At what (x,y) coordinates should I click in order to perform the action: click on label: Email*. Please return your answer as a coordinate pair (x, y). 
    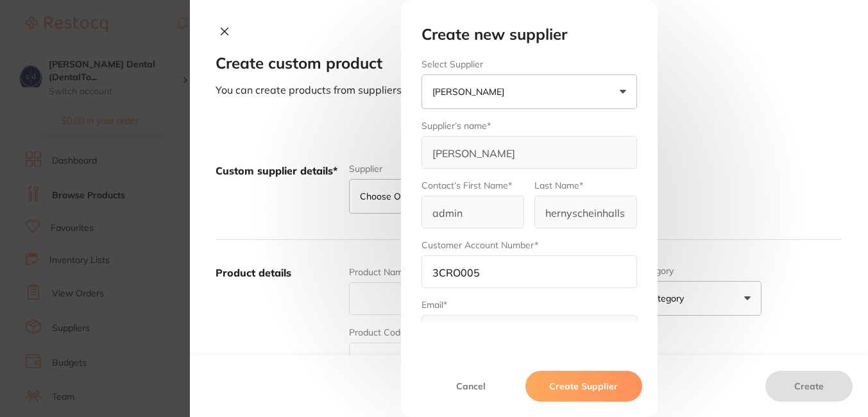
    Looking at the image, I should click on (434, 304).